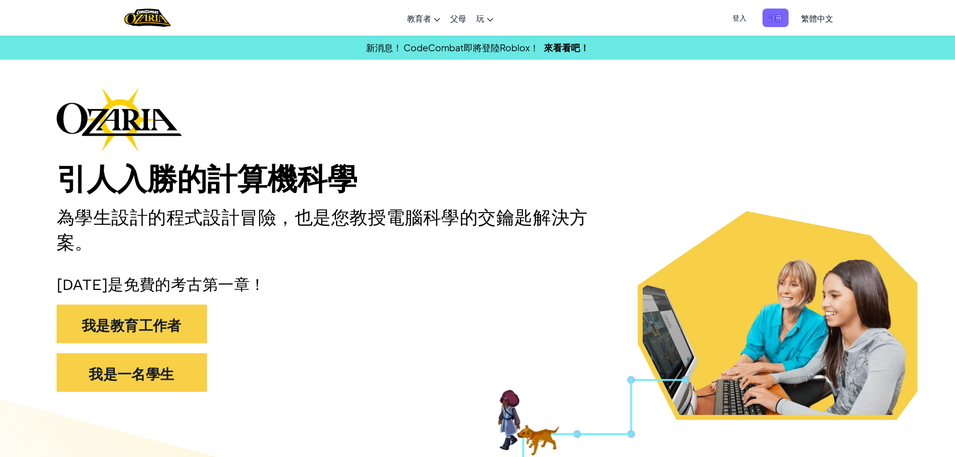 This screenshot has height=457, width=955. I want to click on font: 來看看吧！, so click(566, 47).